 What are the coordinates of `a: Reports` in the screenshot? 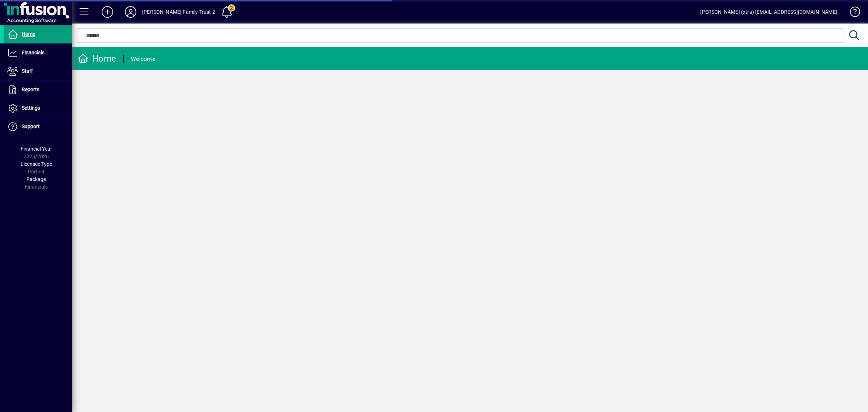 It's located at (38, 90).